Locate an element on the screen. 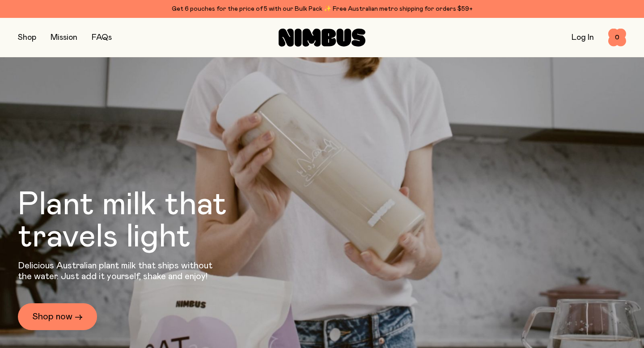 This screenshot has width=644, height=348. a: Log In is located at coordinates (583, 38).